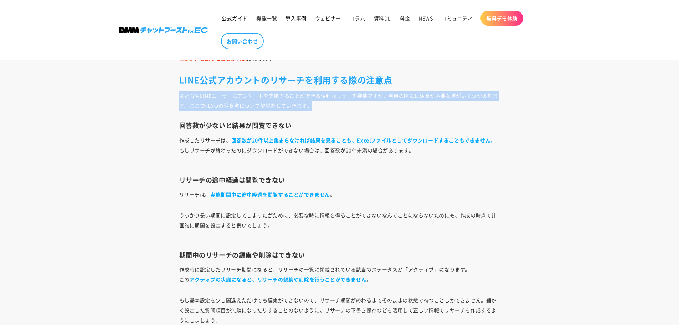 Image resolution: width=679 pixels, height=325 pixels. I want to click on p: 作成したリサーチは、 もしリサーチが終わったのにダウンロードができない場合は、回答数が20件未満の場合があります。, so click(340, 150).